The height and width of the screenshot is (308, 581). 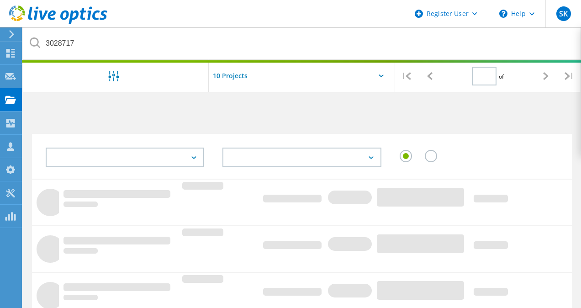 What do you see at coordinates (503, 14) in the screenshot?
I see `svg: \n` at bounding box center [503, 14].